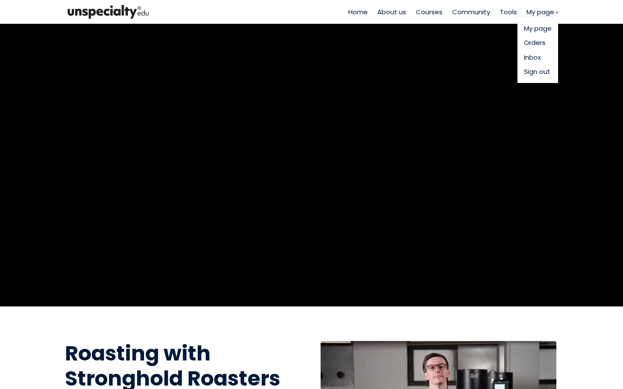 This screenshot has height=389, width=623. What do you see at coordinates (537, 57) in the screenshot?
I see `a: Inbox` at bounding box center [537, 57].